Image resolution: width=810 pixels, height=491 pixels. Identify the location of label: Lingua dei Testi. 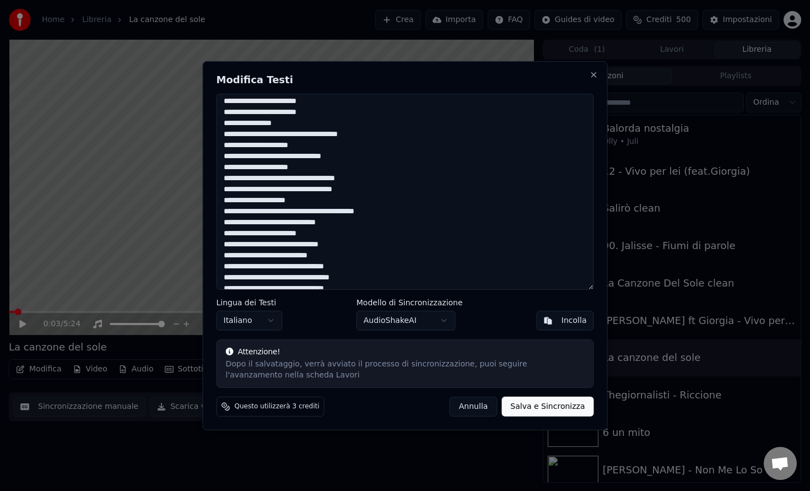
(250, 302).